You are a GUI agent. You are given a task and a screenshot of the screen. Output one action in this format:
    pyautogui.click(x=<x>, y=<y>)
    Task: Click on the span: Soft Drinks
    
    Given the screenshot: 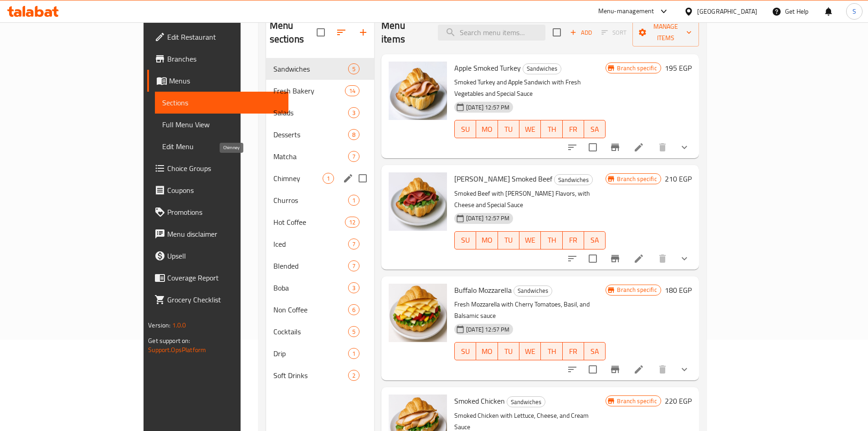 What is the action you would take?
    pyautogui.click(x=311, y=375)
    